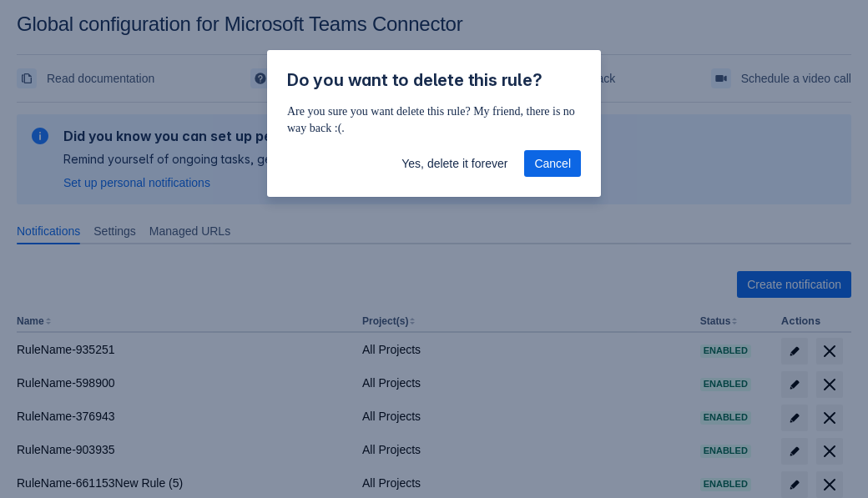  What do you see at coordinates (434, 120) in the screenshot?
I see `p: Are you sure you want delete this rule? My friend, there is no way back :(.` at bounding box center [434, 120].